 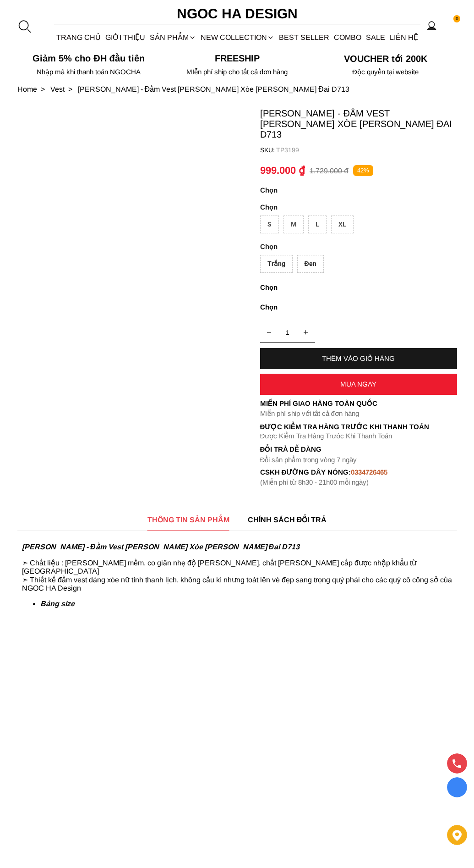 What do you see at coordinates (88, 71) in the screenshot?
I see `font: Nhập mã khi thanh toán NGOCHA` at bounding box center [88, 71].